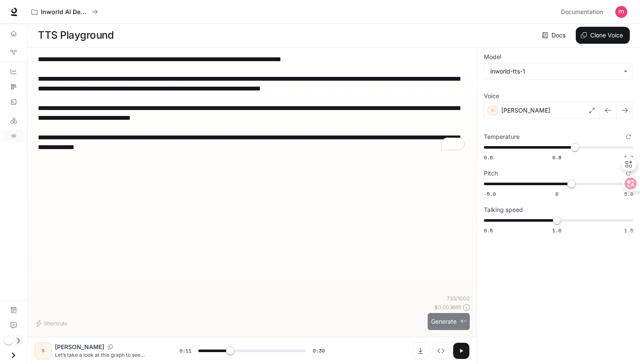 The image size is (640, 364). I want to click on textarea: To enrich screen reader interactions, please activate Accessibility in Grammarly extension settings, so click(252, 104).